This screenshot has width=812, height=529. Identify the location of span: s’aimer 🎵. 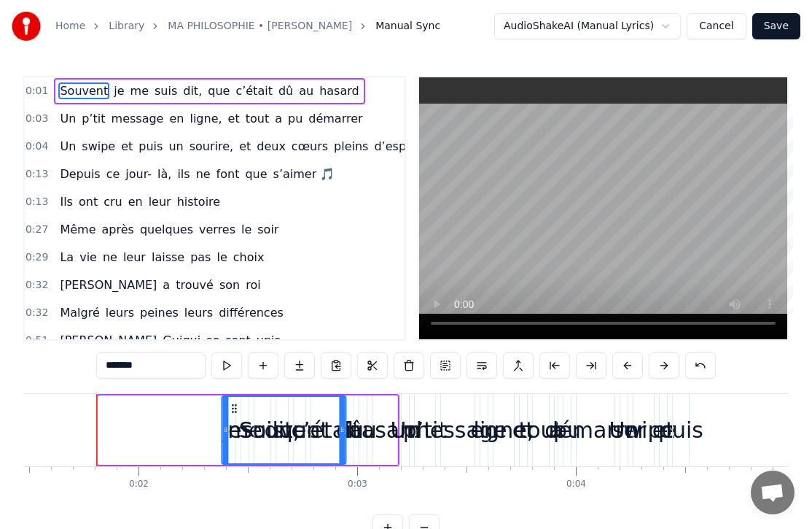
(304, 174).